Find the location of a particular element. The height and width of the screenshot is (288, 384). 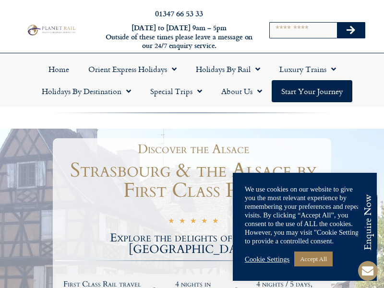

a: Accept All is located at coordinates (314, 259).